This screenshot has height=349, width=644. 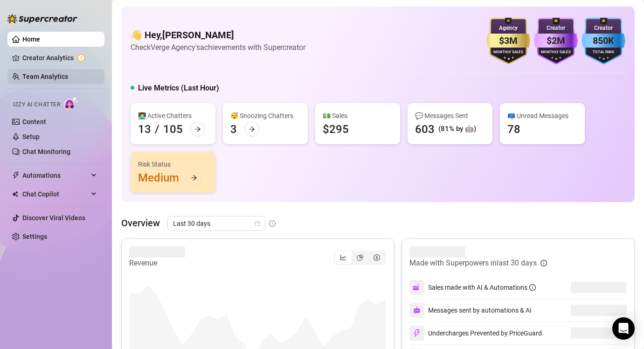 I want to click on div: 💵 Sales, so click(x=357, y=116).